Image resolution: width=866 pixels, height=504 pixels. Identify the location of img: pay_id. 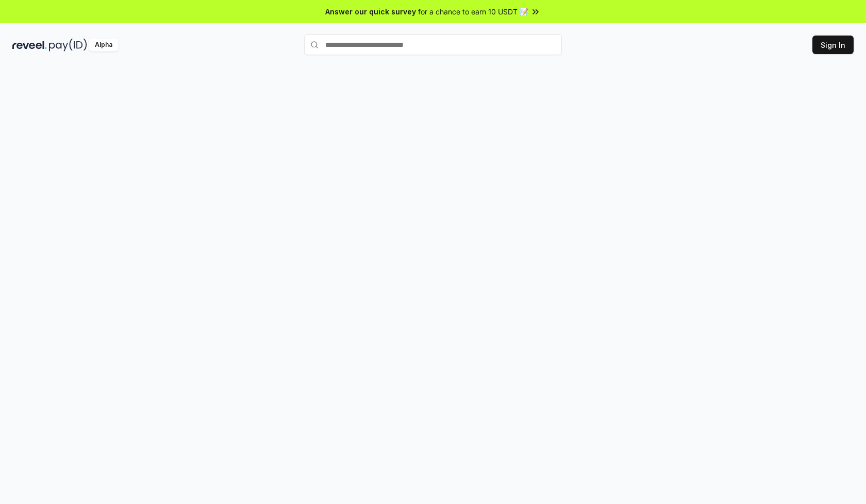
(68, 45).